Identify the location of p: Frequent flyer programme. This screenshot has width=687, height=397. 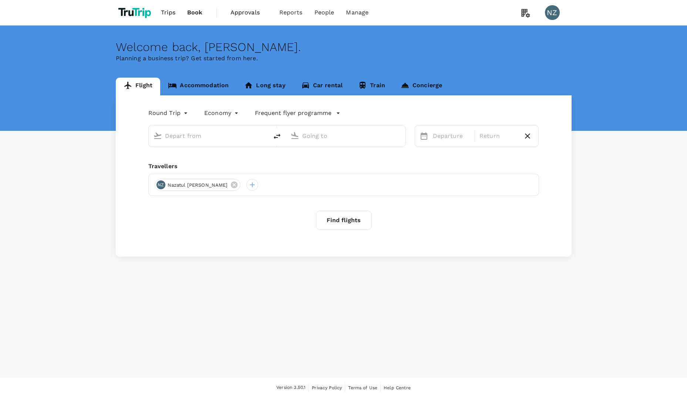
(293, 113).